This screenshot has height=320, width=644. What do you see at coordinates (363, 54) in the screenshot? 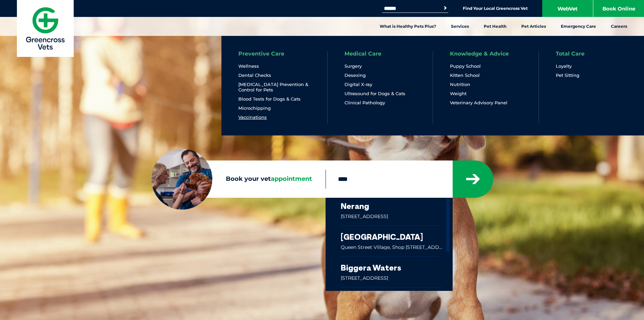
I see `a: Medical Care` at bounding box center [363, 54].